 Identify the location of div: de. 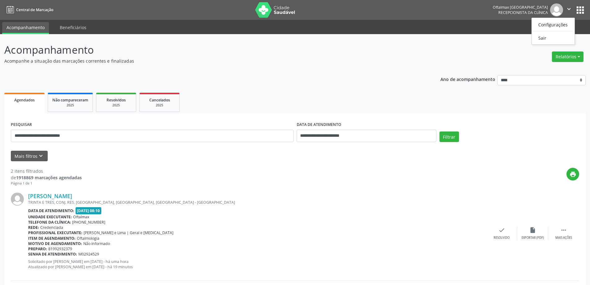
(46, 177).